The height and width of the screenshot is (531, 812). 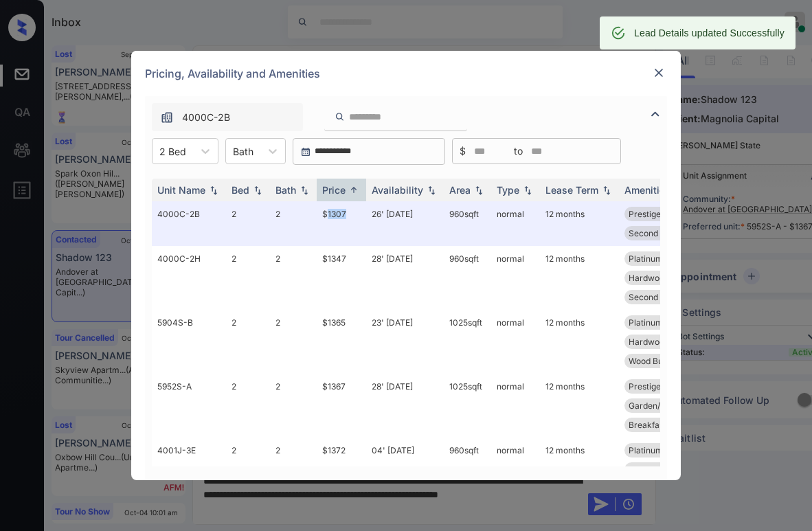 What do you see at coordinates (286, 189) in the screenshot?
I see `div: Bath` at bounding box center [286, 189].